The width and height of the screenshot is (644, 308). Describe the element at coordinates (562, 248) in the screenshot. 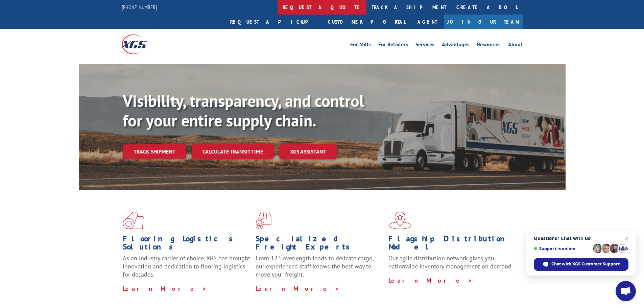

I see `span: Support is online` at that location.